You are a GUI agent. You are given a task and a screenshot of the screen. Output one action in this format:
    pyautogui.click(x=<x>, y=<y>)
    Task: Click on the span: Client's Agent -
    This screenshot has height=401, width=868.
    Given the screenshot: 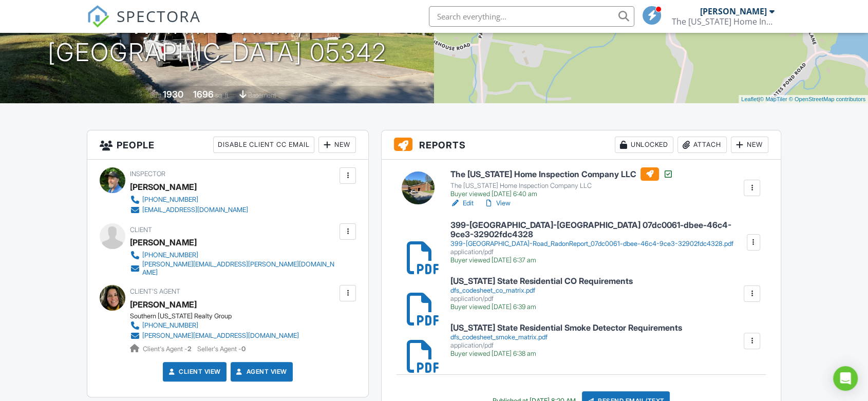 What is the action you would take?
    pyautogui.click(x=168, y=349)
    